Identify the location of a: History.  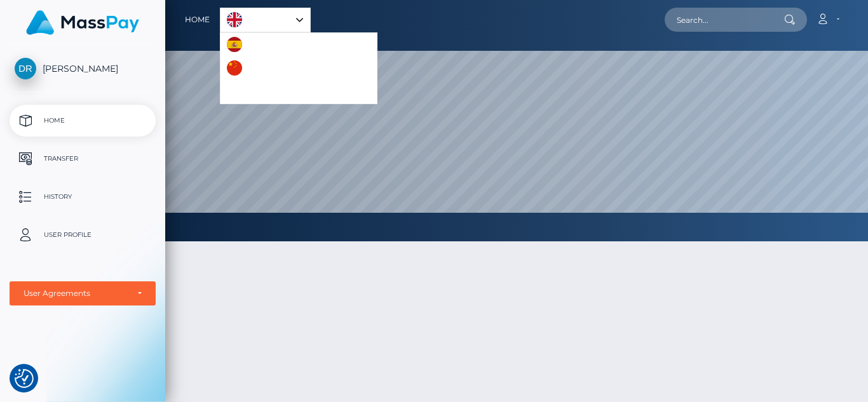
(83, 196).